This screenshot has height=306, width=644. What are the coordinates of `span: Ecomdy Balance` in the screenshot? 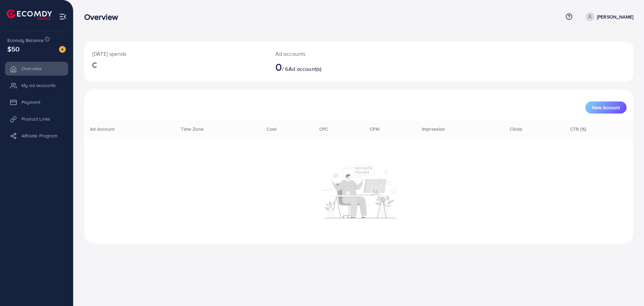 It's located at (26, 40).